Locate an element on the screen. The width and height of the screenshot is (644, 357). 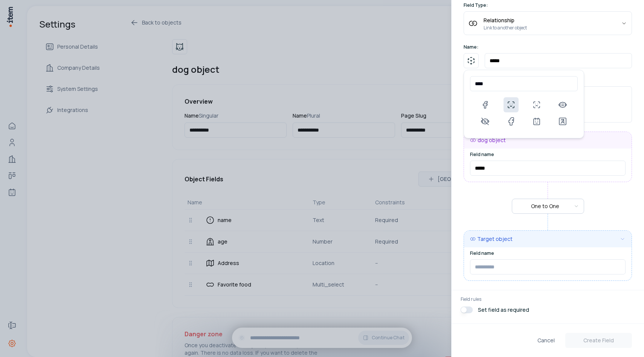
p: dog object is located at coordinates (491, 140).